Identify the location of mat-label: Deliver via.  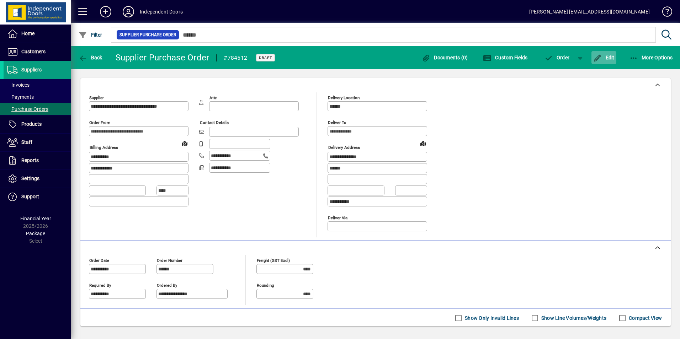
(337, 218).